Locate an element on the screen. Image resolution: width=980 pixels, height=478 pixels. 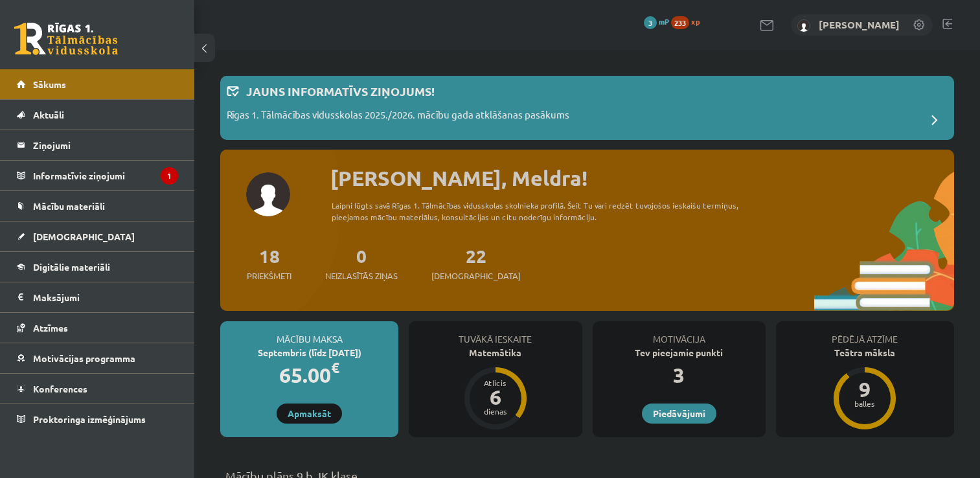
a: Atzīmes is located at coordinates (97, 328).